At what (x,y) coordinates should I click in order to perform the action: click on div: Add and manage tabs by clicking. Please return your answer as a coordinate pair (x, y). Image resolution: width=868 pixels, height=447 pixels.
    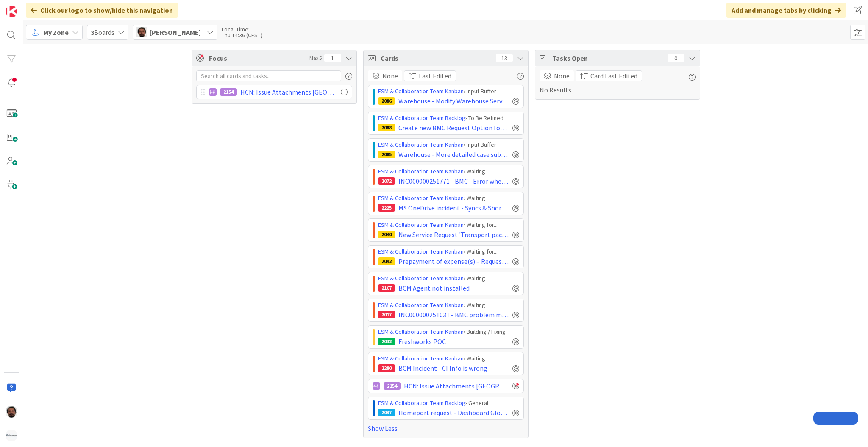
    Looking at the image, I should click on (786, 10).